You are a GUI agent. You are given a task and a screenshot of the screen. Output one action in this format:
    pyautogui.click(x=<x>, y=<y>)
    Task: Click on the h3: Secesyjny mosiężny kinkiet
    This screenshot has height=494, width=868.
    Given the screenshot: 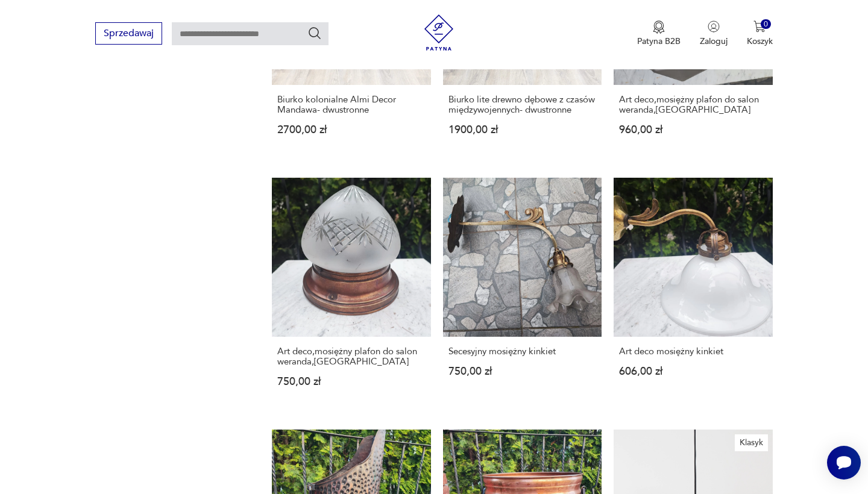 What is the action you would take?
    pyautogui.click(x=522, y=351)
    